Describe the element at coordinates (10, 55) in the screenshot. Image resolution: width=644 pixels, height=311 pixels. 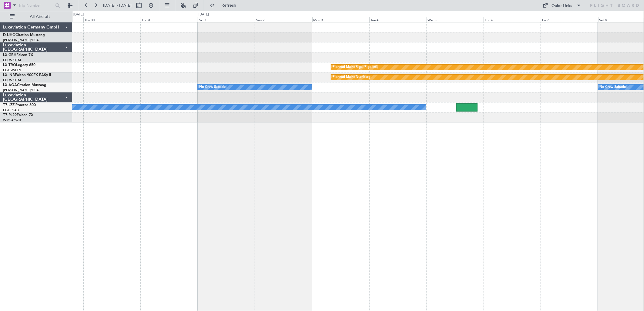
I see `span: LX-GBH` at that location.